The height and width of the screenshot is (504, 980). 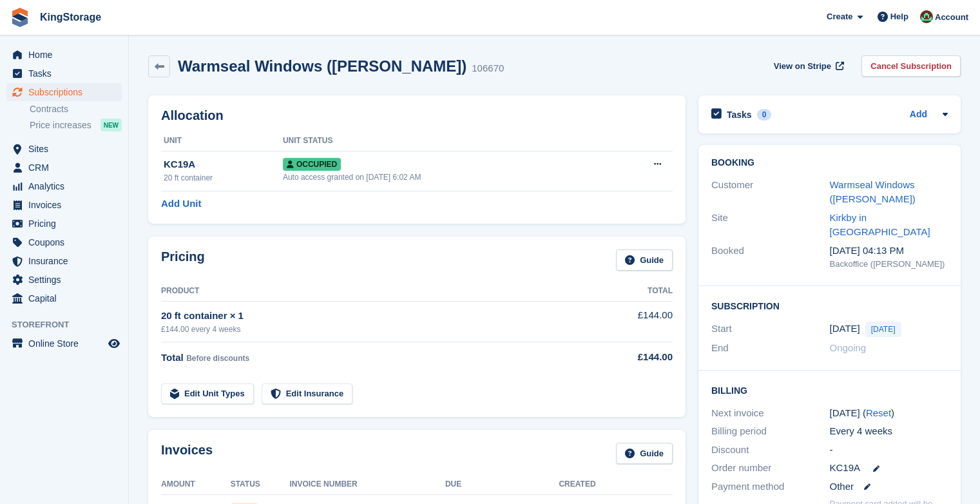 What do you see at coordinates (172, 357) in the screenshot?
I see `span: Total` at bounding box center [172, 357].